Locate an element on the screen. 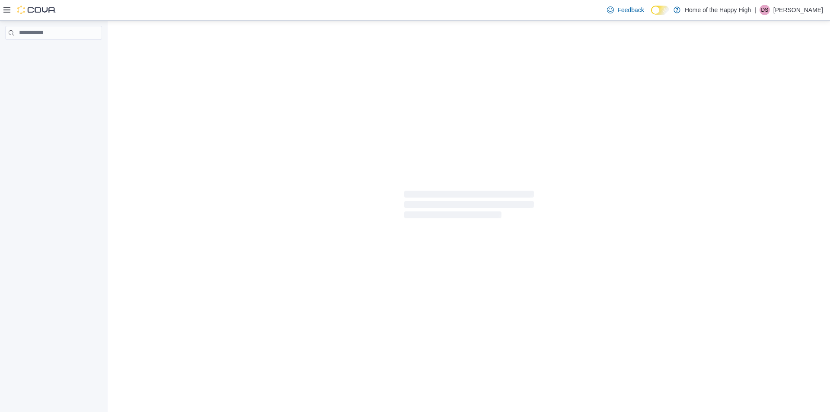  div: David Sherrard is located at coordinates (764, 10).